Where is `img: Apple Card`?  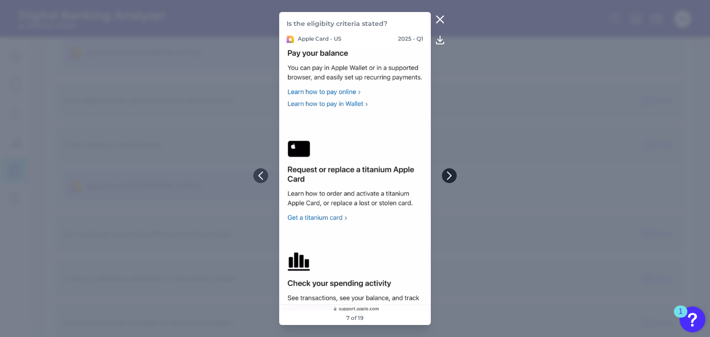 img: Apple Card is located at coordinates (290, 39).